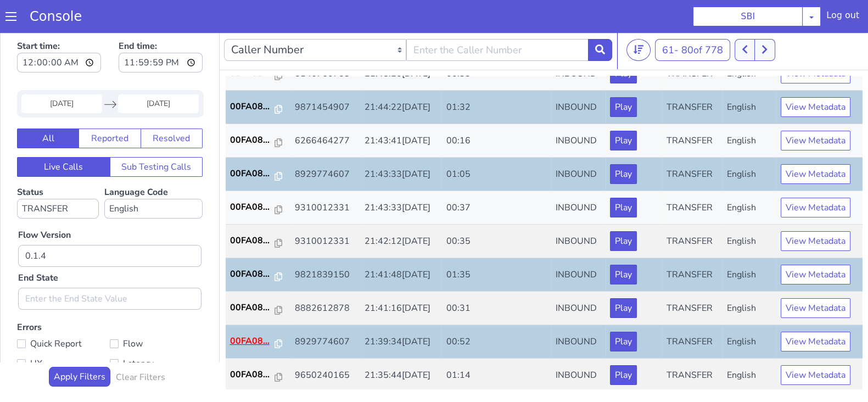  Describe the element at coordinates (497, 20) in the screenshot. I see `input: Enter the Caller Number` at that location.